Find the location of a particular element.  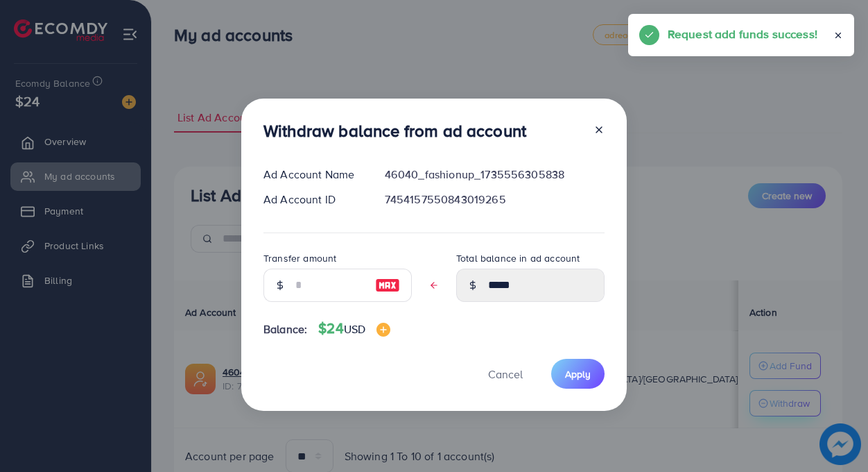

div: 46040_fashionup_1735556305838 is located at coordinates (494, 174).